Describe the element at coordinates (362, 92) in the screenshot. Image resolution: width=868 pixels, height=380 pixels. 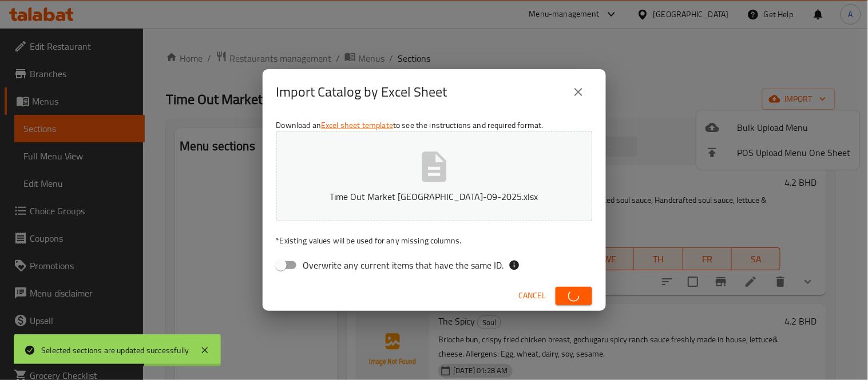
I see `h2: Import Catalog by Excel Sheet` at that location.